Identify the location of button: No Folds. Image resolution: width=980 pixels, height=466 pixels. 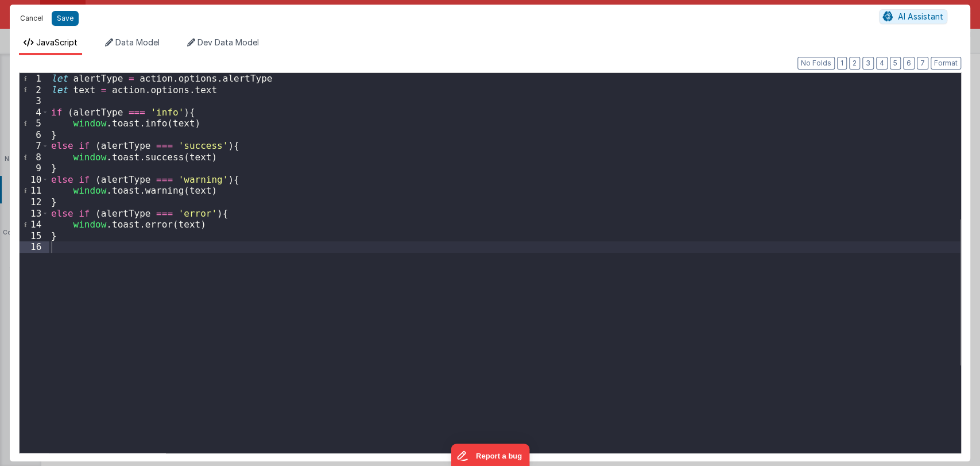
(816, 63).